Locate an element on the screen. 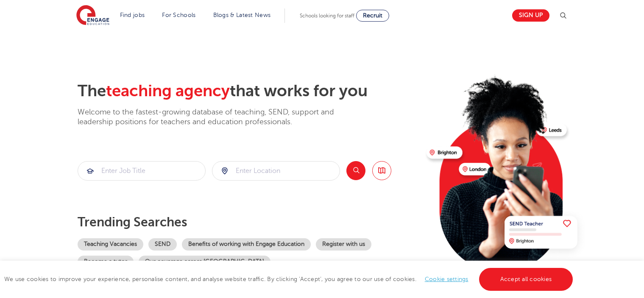  a: Benefits of working with Engage Education is located at coordinates (246, 245).